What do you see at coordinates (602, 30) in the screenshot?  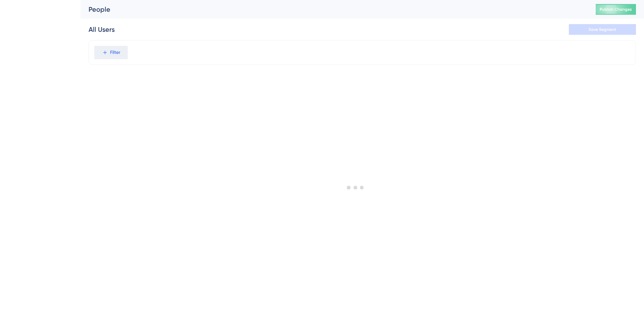 I see `button: Save Segment` at bounding box center [602, 30].